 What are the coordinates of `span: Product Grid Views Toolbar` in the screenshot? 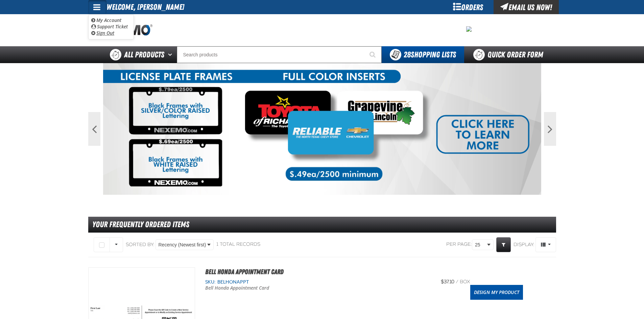 It's located at (545, 245).